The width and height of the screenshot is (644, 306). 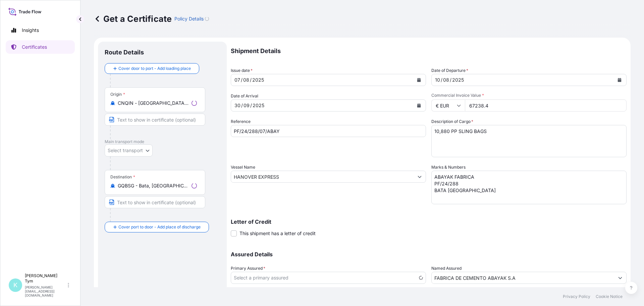 What do you see at coordinates (546, 105) in the screenshot?
I see `input: Enter amount` at bounding box center [546, 105].